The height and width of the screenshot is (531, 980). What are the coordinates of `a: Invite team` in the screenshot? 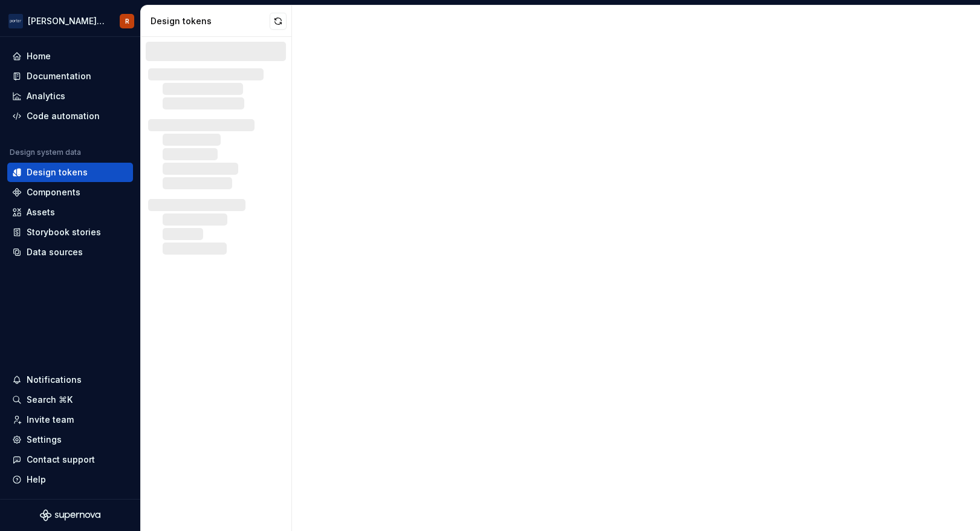 It's located at (70, 420).